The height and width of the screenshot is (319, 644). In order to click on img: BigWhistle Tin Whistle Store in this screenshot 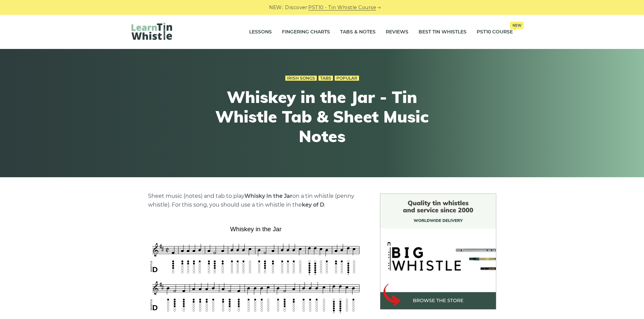, I will do `click(438, 251)`.